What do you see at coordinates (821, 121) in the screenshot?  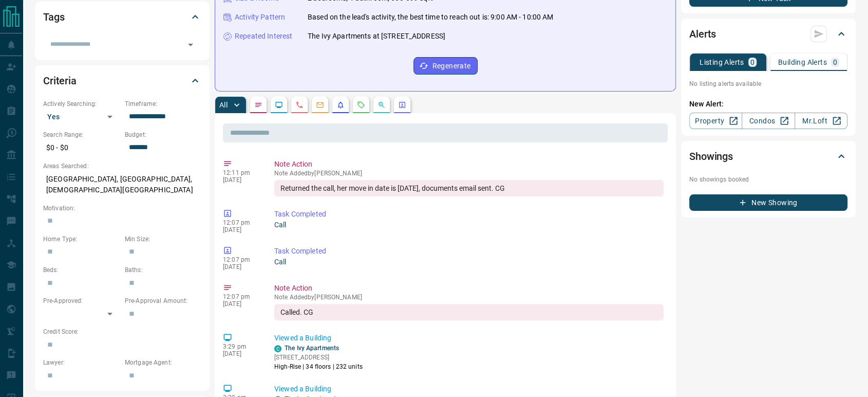 I see `a: Mr.Loft` at bounding box center [821, 121].